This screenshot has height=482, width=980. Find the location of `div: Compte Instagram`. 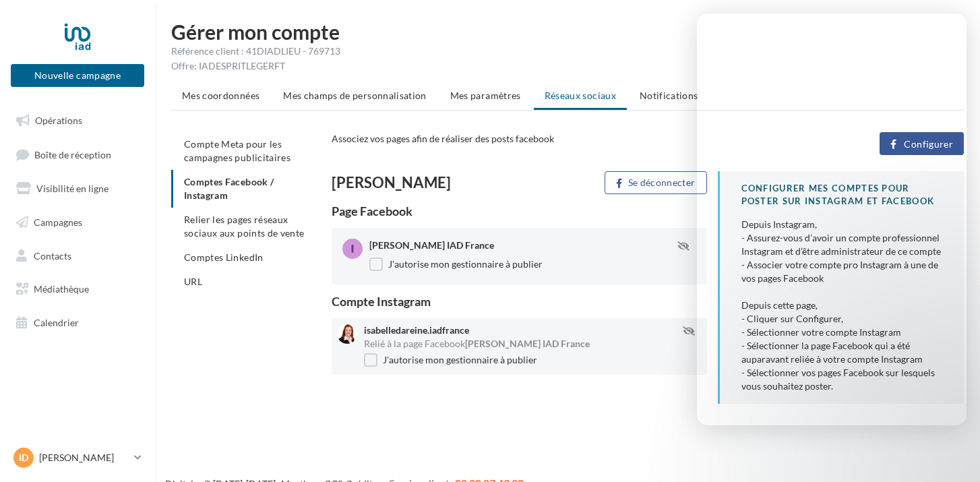

div: Compte Instagram is located at coordinates (518, 301).